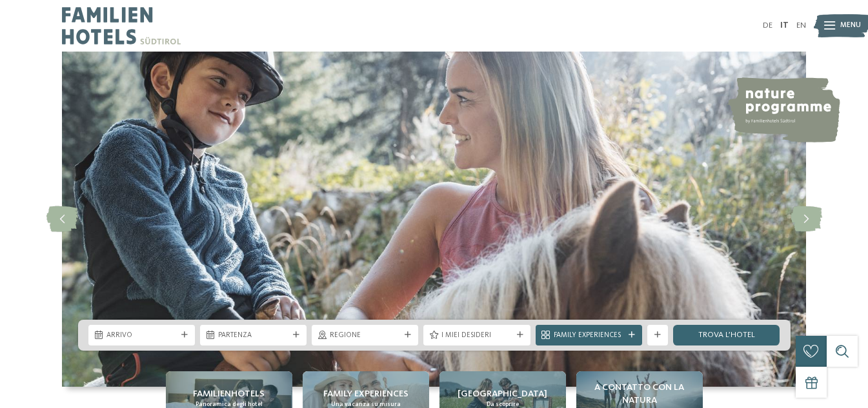 Image resolution: width=868 pixels, height=408 pixels. Describe the element at coordinates (365, 336) in the screenshot. I see `span: Regione` at that location.